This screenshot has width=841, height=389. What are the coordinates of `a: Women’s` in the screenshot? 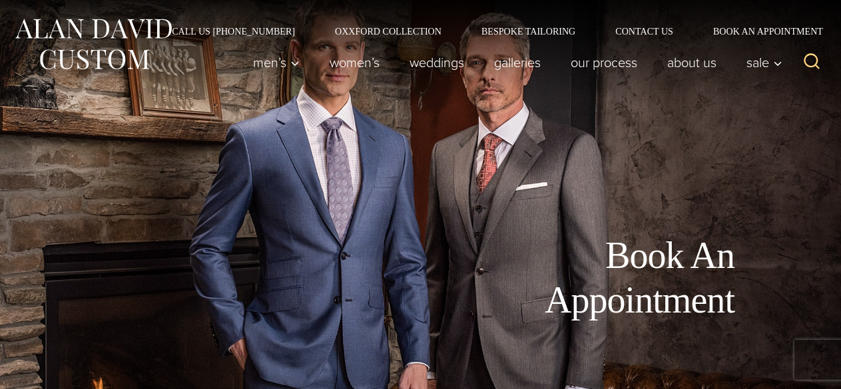 It's located at (355, 63).